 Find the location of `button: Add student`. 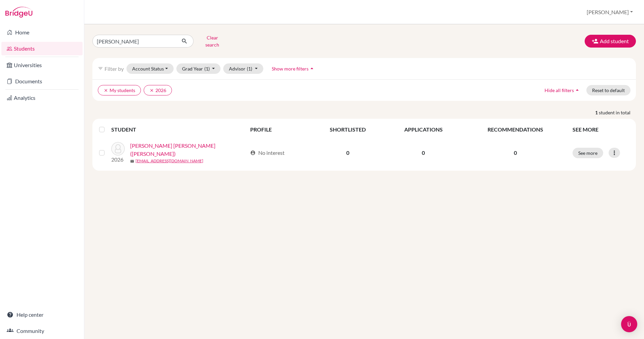

button: Add student is located at coordinates (611, 41).